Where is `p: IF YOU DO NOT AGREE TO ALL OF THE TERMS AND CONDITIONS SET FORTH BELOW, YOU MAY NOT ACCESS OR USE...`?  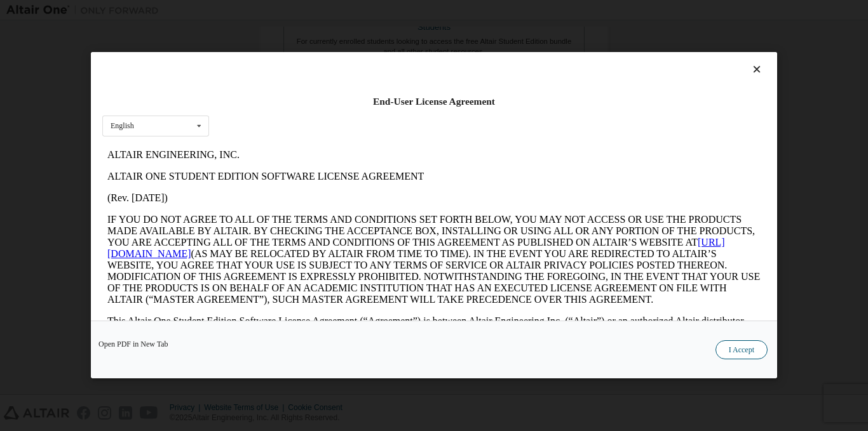
p: IF YOU DO NOT AGREE TO ALL OF THE TERMS AND CONDITIONS SET FORTH BELOW, YOU MAY NOT ACCESS OR USE... is located at coordinates (332, 116).